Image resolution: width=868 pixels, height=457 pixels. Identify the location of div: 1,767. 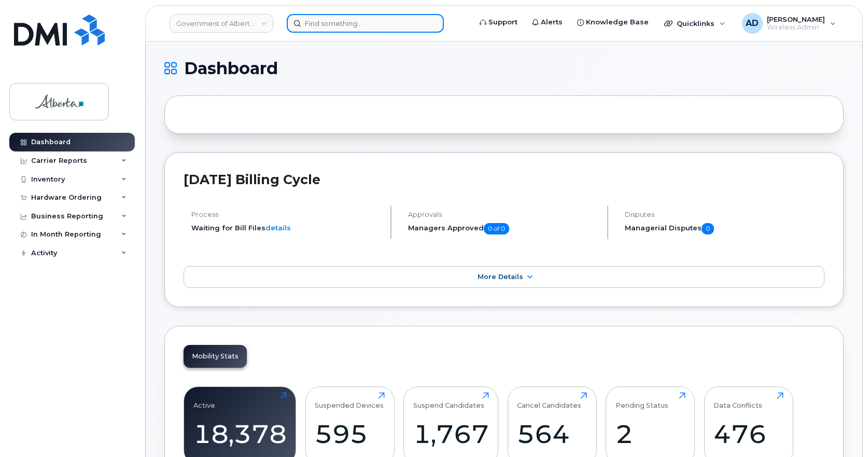
(451, 433).